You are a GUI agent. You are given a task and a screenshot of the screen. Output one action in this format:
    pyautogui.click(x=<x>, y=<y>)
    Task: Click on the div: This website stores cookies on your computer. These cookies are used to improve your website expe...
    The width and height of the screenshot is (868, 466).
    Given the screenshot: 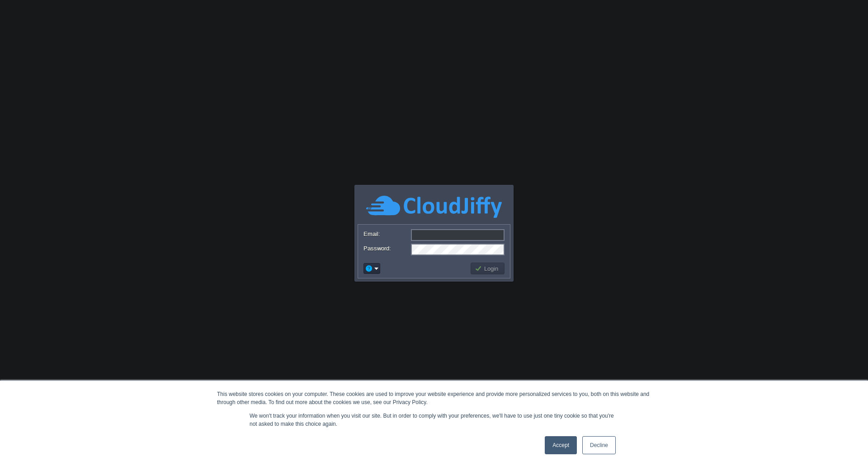 What is the action you would take?
    pyautogui.click(x=434, y=398)
    